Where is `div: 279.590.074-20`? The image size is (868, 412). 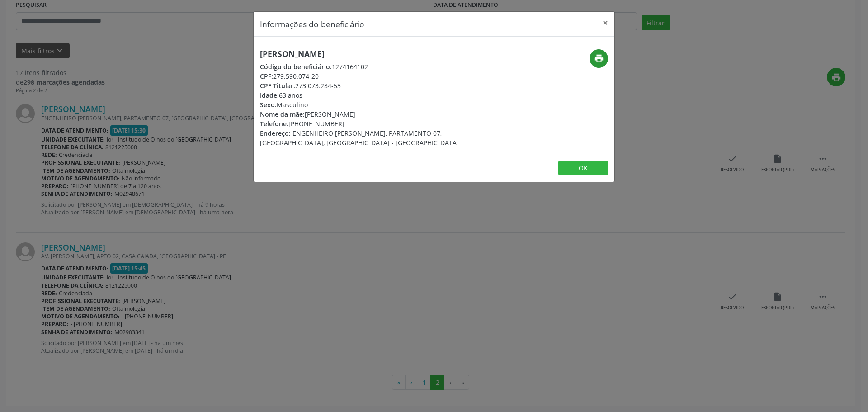
div: 279.590.074-20 is located at coordinates (374, 76).